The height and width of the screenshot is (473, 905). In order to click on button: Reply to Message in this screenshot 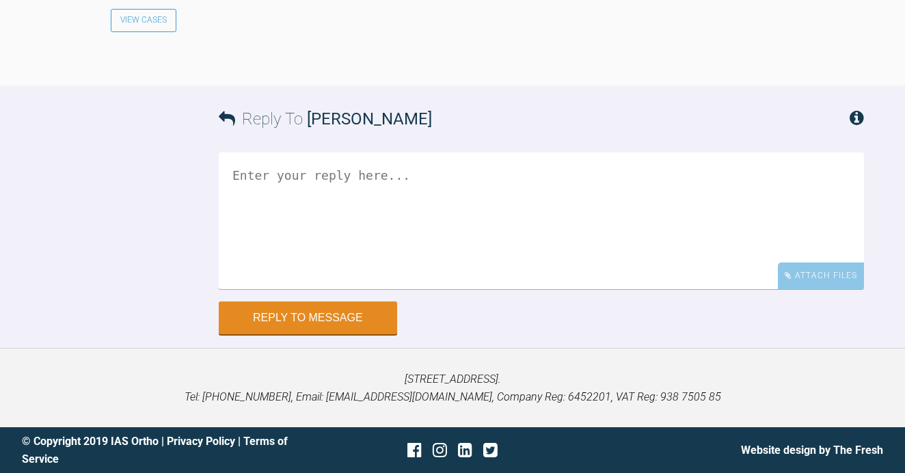, I will do `click(308, 318)`.